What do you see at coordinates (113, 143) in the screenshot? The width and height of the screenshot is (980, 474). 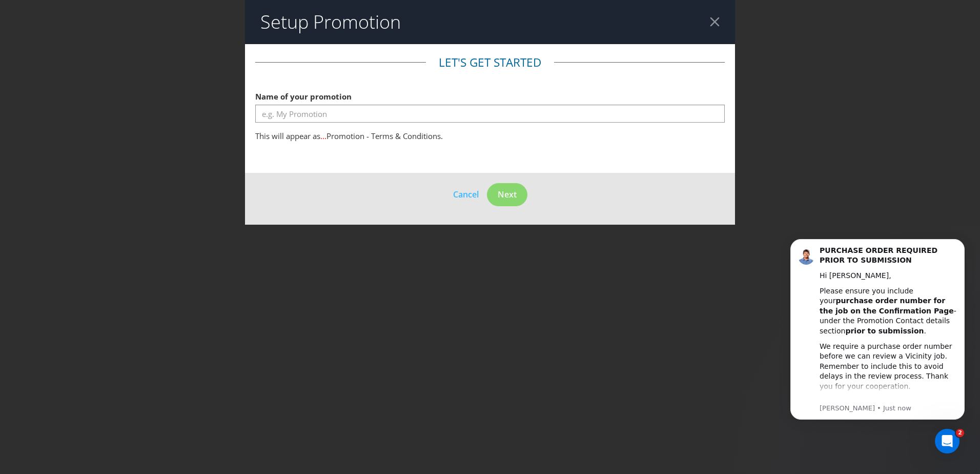 I see `div: We require a purchase order number before we can review a Vicinity job. Remember to include this ...` at bounding box center [113, 143].